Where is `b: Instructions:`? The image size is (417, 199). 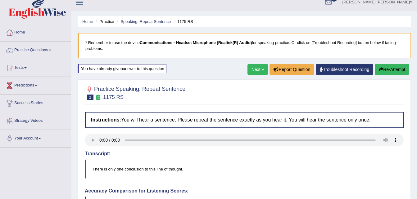
b: Instructions: is located at coordinates (106, 120).